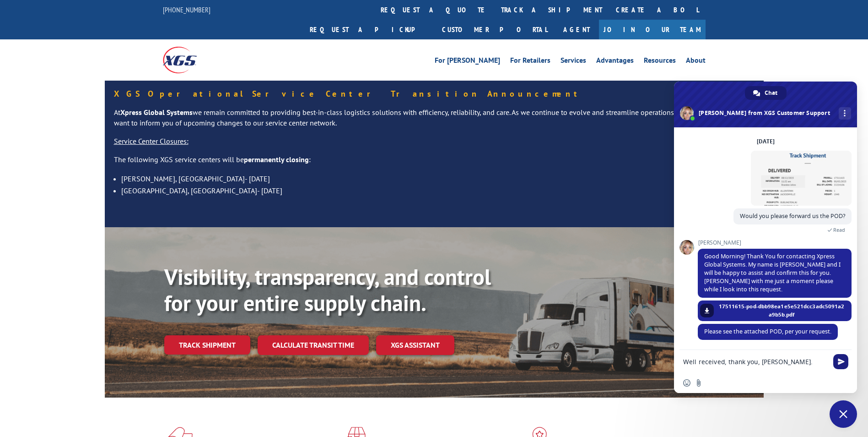 The image size is (868, 437). Describe the element at coordinates (415, 345) in the screenshot. I see `a: XGS ASSISTANT` at that location.